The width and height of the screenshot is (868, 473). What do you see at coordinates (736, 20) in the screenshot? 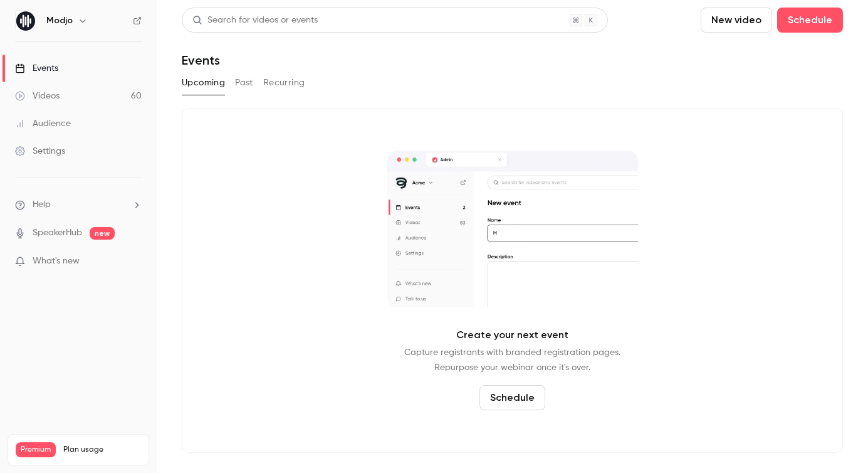
I see `button: New video` at bounding box center [736, 20].